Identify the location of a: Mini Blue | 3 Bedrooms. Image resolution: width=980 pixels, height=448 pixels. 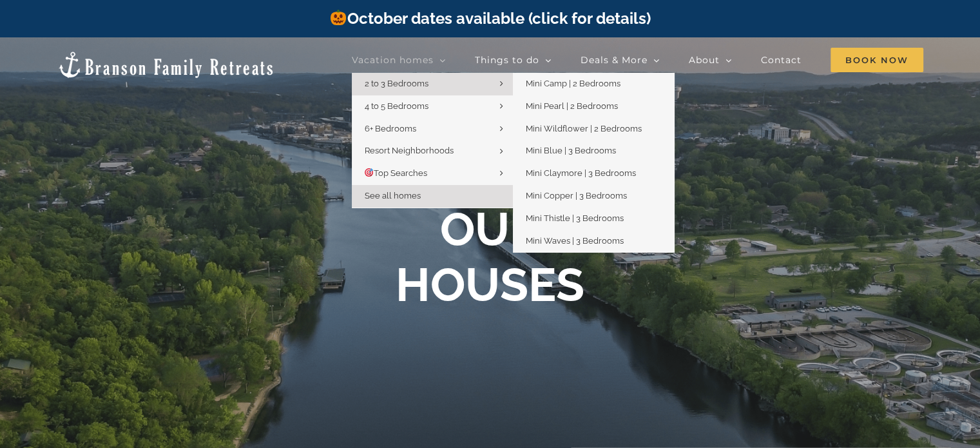
(593, 151).